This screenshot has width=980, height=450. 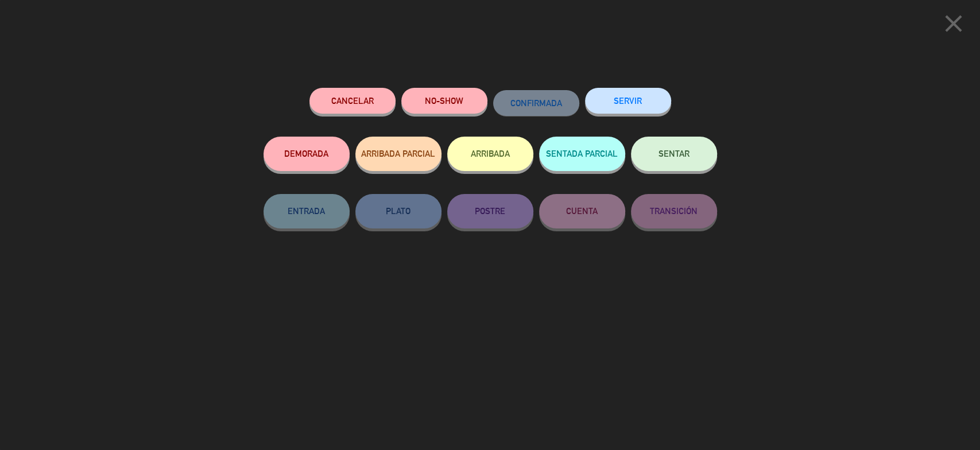 What do you see at coordinates (536, 103) in the screenshot?
I see `span: CONFIRMADA` at bounding box center [536, 103].